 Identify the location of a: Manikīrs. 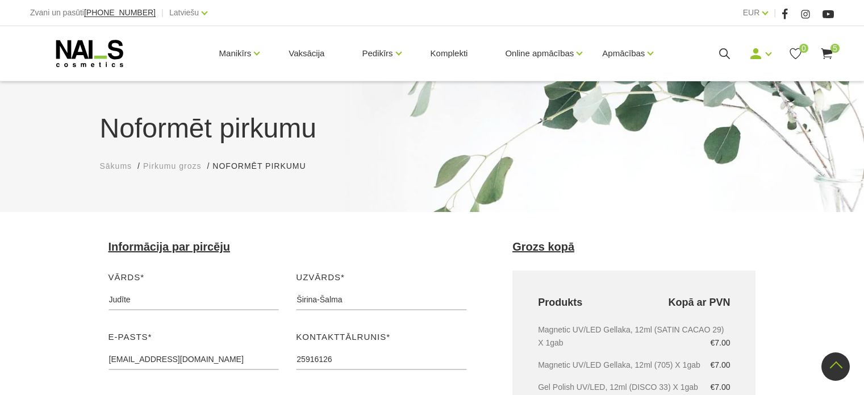
(235, 53).